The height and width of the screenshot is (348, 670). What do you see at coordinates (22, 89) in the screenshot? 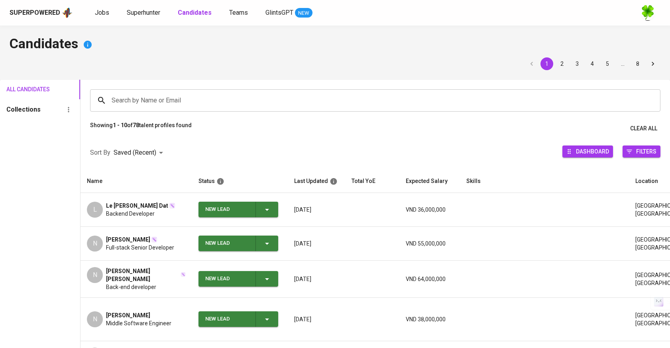
I see `span: All Candidates` at bounding box center [22, 89].